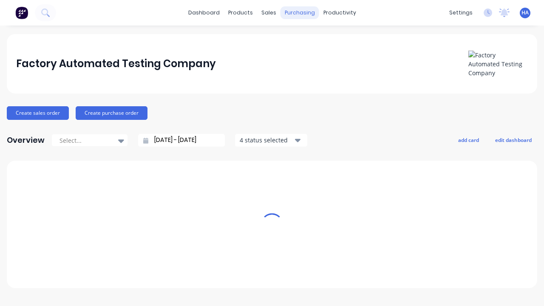 Image resolution: width=544 pixels, height=306 pixels. What do you see at coordinates (22, 13) in the screenshot?
I see `img: Factory` at bounding box center [22, 13].